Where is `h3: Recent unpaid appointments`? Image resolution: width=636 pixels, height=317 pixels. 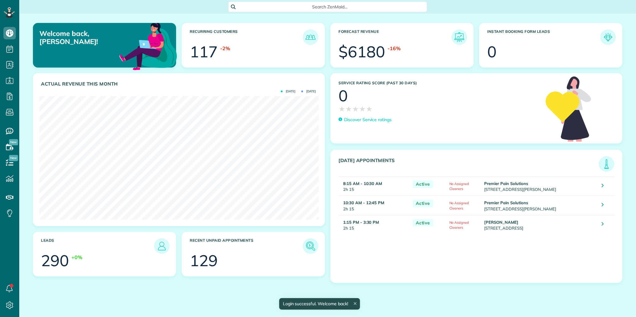 h3: Recent unpaid appointments is located at coordinates (246, 246).